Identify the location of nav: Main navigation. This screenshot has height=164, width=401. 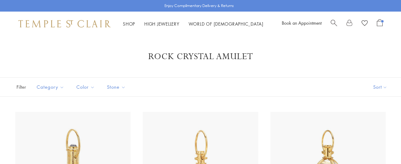
(193, 24).